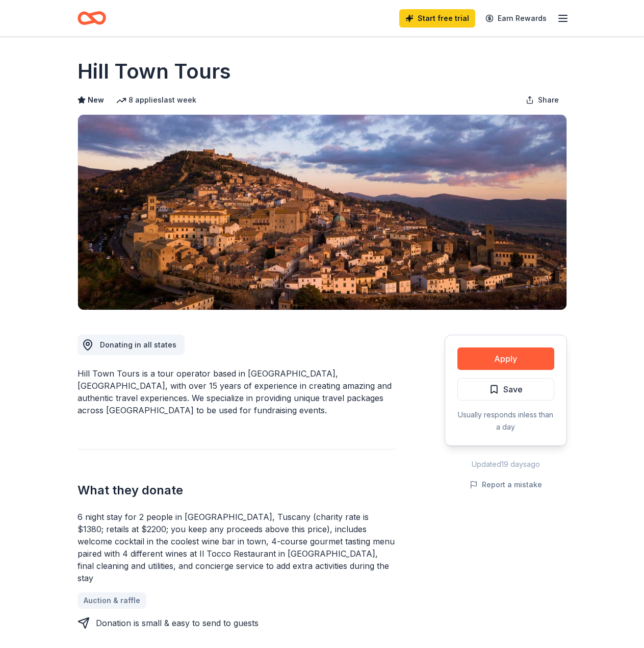 The image size is (644, 648). What do you see at coordinates (542, 100) in the screenshot?
I see `button: Share` at bounding box center [542, 100].